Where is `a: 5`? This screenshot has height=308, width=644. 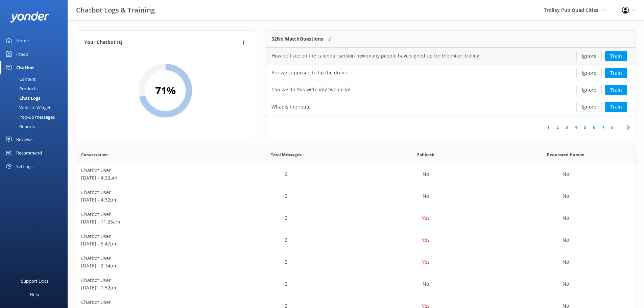
a: 5 is located at coordinates (585, 127).